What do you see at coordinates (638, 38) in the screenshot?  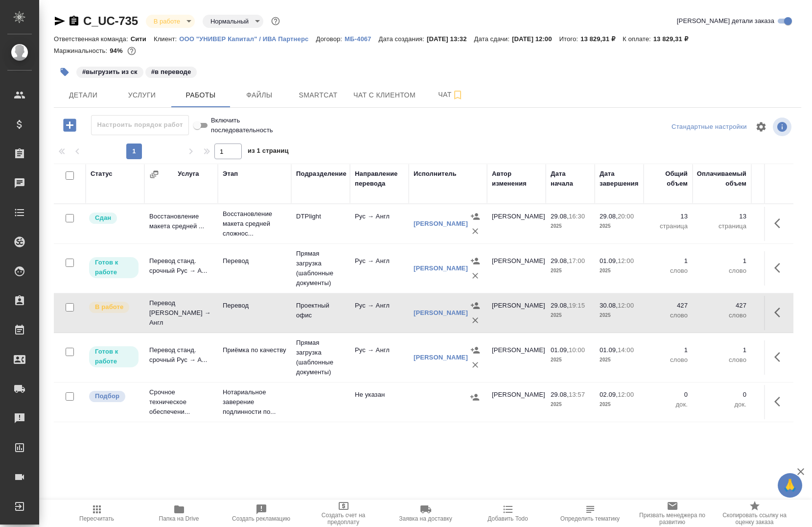 I see `p: К оплате:` at bounding box center [638, 38].